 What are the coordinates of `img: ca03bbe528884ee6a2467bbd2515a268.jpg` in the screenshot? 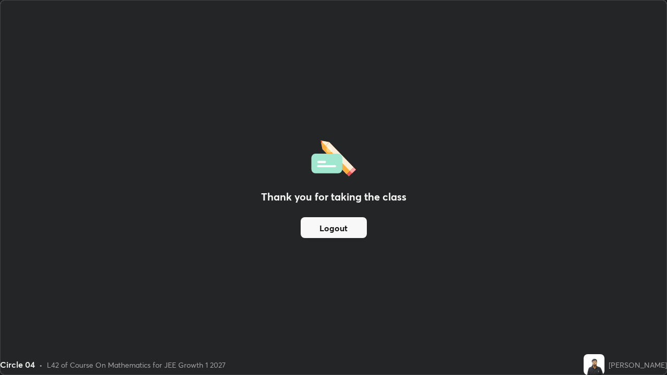 It's located at (594, 365).